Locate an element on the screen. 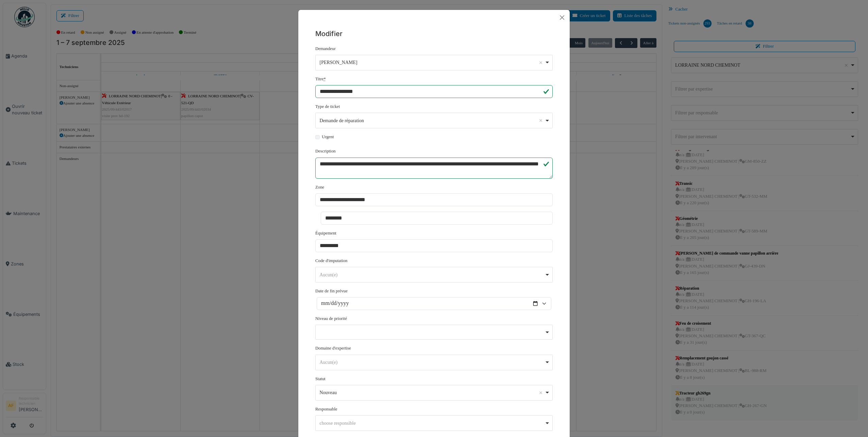 The width and height of the screenshot is (868, 437). label: Urgent is located at coordinates (328, 137).